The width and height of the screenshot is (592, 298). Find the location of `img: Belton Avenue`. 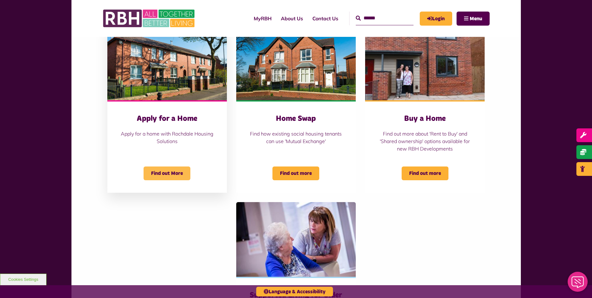

img: Belton Avenue is located at coordinates (167, 63).